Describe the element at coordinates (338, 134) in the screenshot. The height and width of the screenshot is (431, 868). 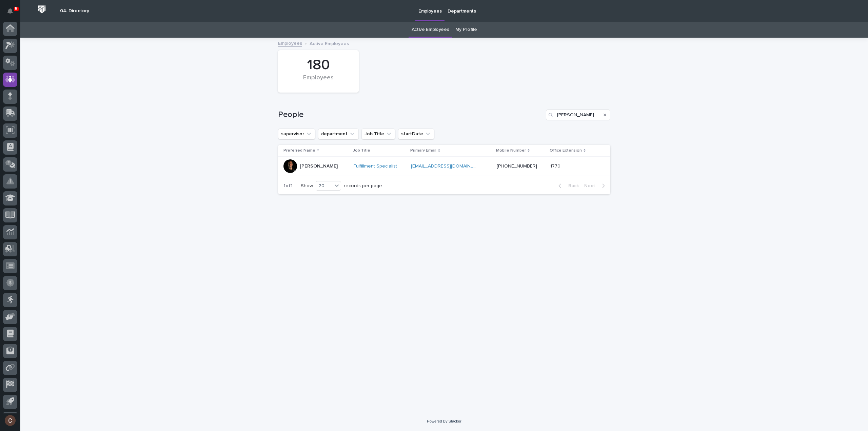
I see `button: department` at that location.